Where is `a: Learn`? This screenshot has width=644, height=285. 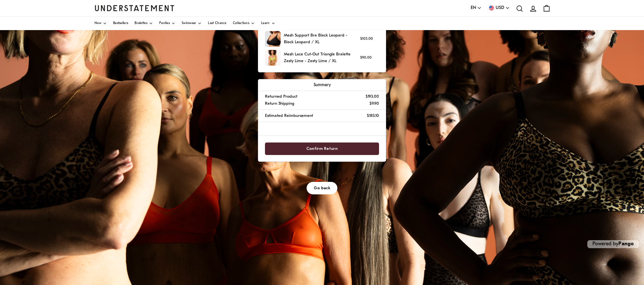 a: Learn is located at coordinates (268, 23).